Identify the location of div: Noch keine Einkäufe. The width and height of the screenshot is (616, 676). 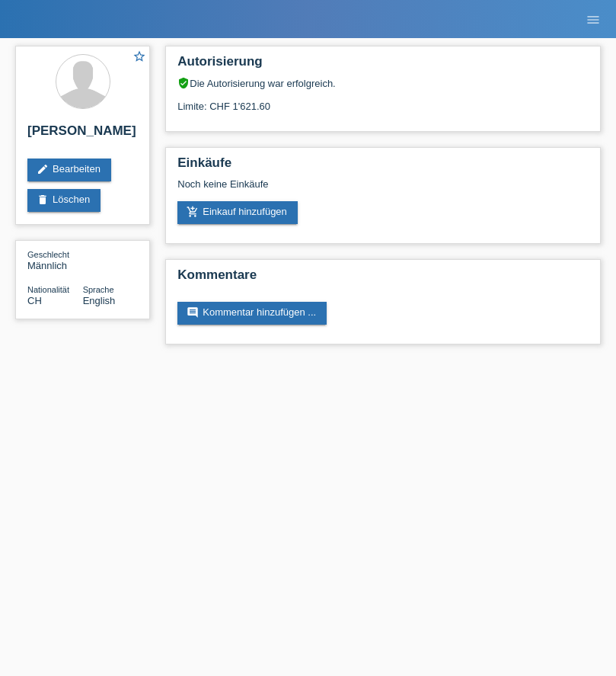
(384, 190).